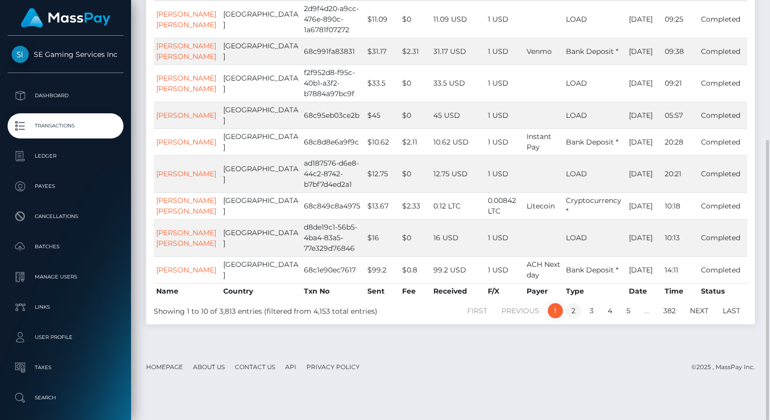  Describe the element at coordinates (66, 277) in the screenshot. I see `a: Manage Users` at that location.